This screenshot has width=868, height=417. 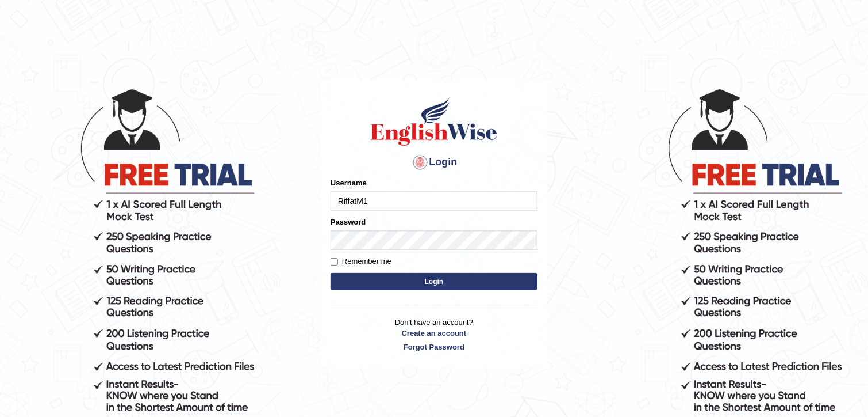 I want to click on button: Login, so click(x=434, y=281).